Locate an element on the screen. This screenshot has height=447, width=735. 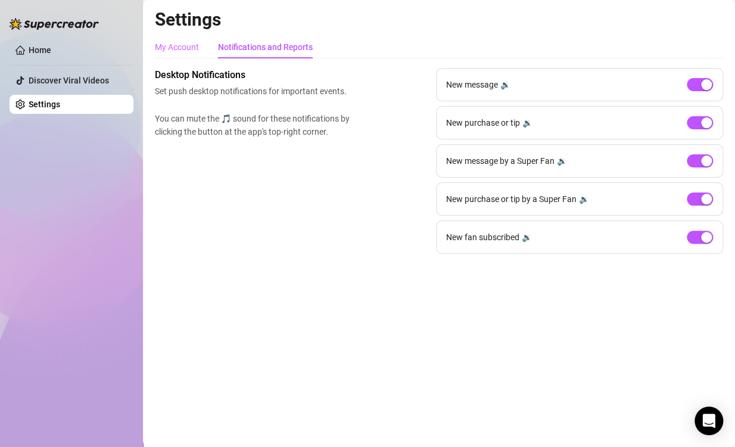
h2: Settings is located at coordinates (439, 20).